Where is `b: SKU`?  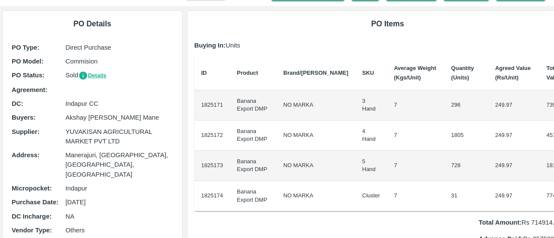
b: SKU is located at coordinates (368, 73).